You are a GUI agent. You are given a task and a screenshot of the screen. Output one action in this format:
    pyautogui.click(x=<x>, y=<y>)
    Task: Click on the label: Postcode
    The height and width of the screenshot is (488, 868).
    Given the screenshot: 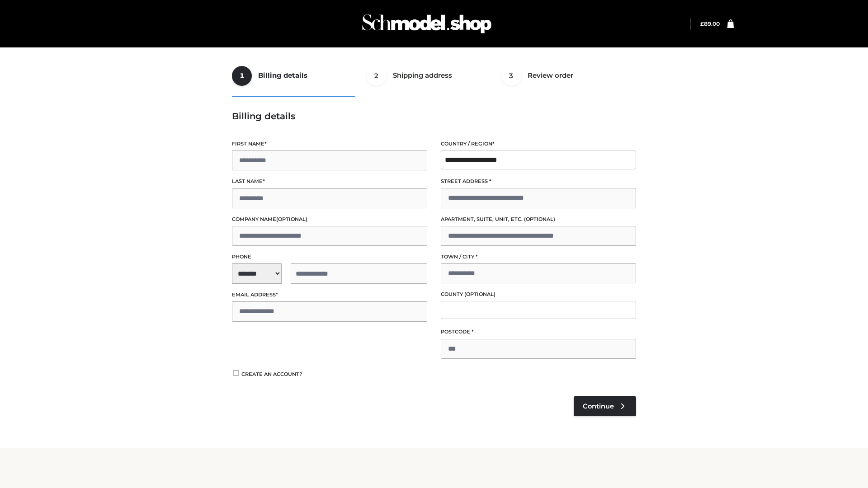 What is the action you would take?
    pyautogui.click(x=538, y=332)
    